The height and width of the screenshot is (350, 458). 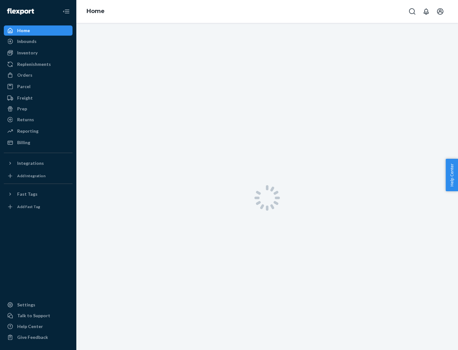 What do you see at coordinates (27, 53) in the screenshot?
I see `div: Inventory` at bounding box center [27, 53].